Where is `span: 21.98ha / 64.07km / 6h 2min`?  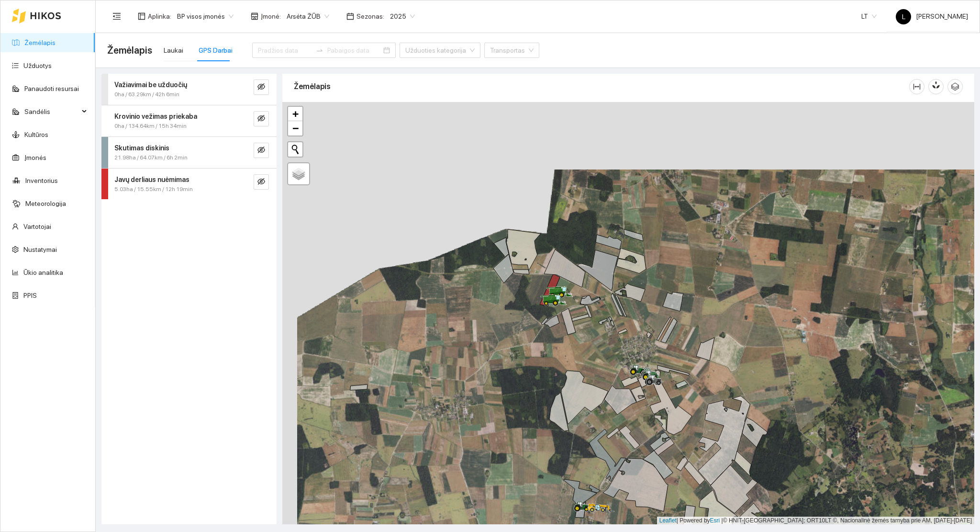
span: 21.98ha / 64.07km / 6h 2min is located at coordinates (150, 158).